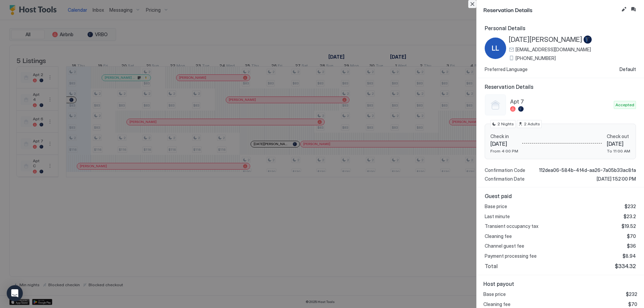  I want to click on span: Check in, so click(504, 136).